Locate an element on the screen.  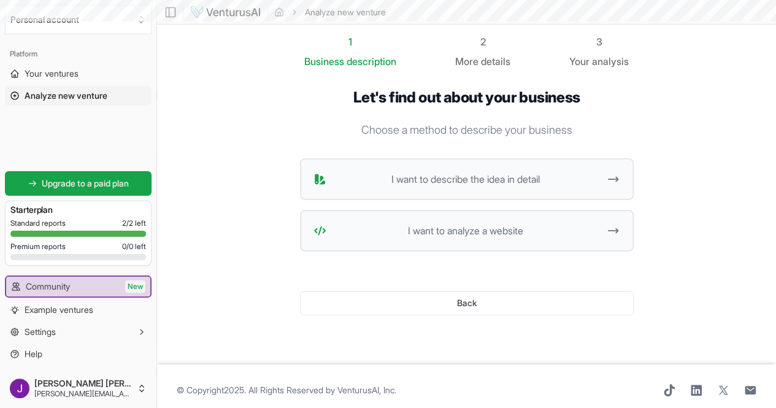
span: analysis is located at coordinates (611, 61).